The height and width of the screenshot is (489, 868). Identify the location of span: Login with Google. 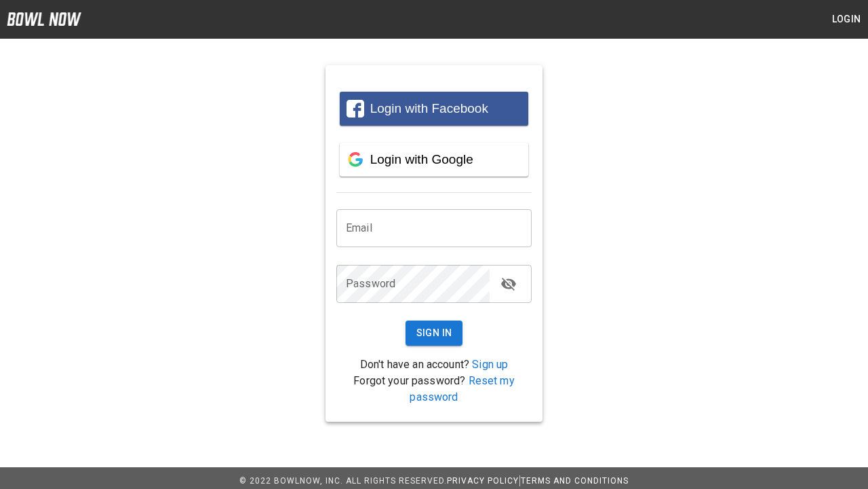
(422, 159).